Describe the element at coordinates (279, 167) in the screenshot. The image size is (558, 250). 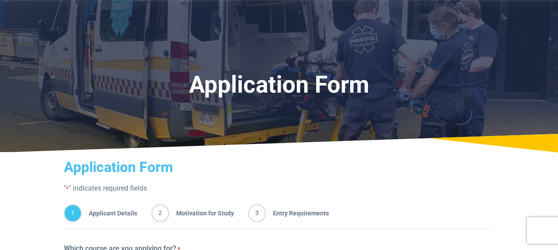
I see `h2: Application Form` at that location.